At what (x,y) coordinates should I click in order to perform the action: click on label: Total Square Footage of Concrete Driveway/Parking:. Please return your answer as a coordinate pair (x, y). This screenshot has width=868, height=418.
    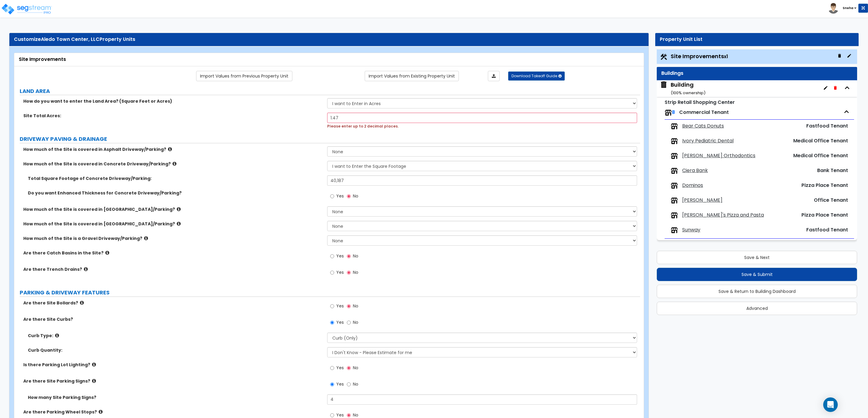
    Looking at the image, I should click on (175, 179).